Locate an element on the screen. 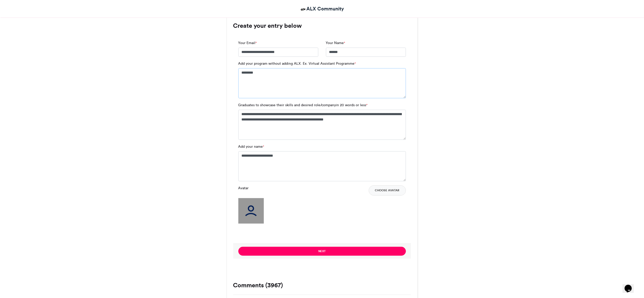 The image size is (644, 298). label: Graduates to showcase their skills and desired role/companyin 20 words or less is located at coordinates (303, 105).